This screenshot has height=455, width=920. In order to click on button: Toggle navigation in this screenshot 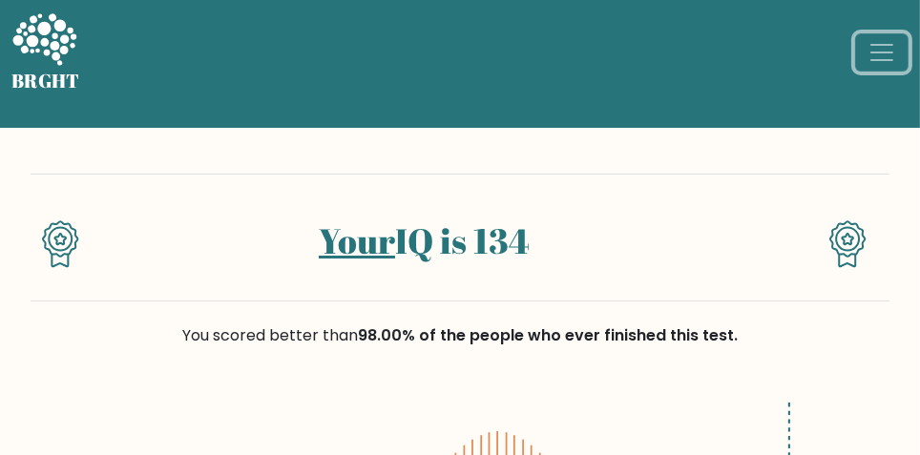, I will do `click(882, 52)`.